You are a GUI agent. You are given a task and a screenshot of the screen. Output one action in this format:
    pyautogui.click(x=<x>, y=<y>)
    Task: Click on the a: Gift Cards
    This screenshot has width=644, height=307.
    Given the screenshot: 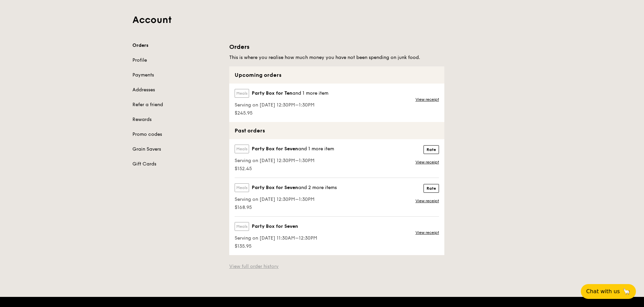 What is the action you would take?
    pyautogui.click(x=177, y=164)
    